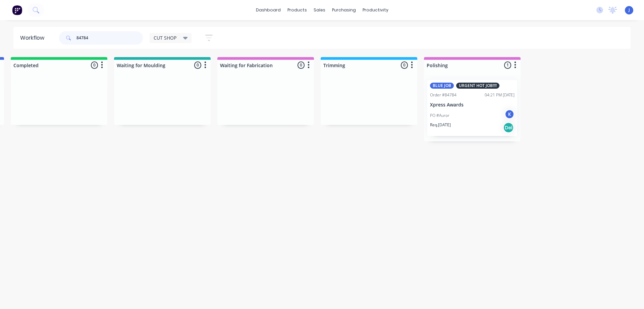 The width and height of the screenshot is (644, 309). Describe the element at coordinates (34, 38) in the screenshot. I see `div: Workflow` at that location.